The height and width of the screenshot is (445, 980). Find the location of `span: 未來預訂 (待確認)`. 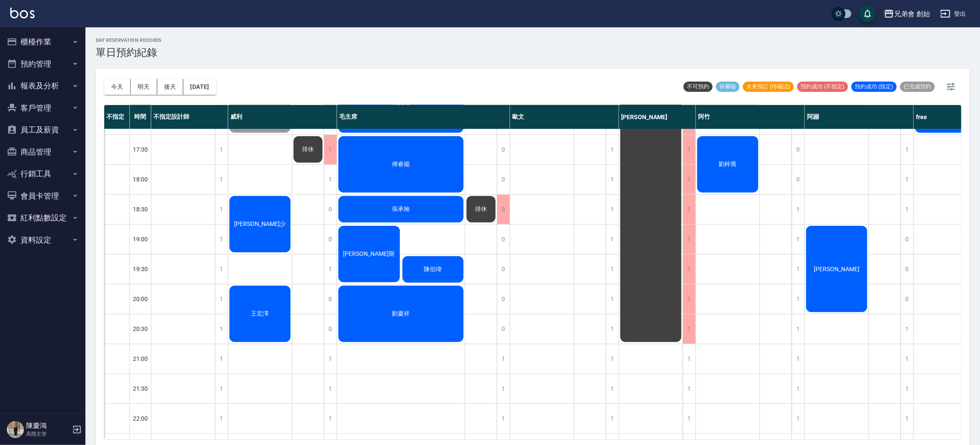

span: 未來預訂 (待確認) is located at coordinates (768, 87).